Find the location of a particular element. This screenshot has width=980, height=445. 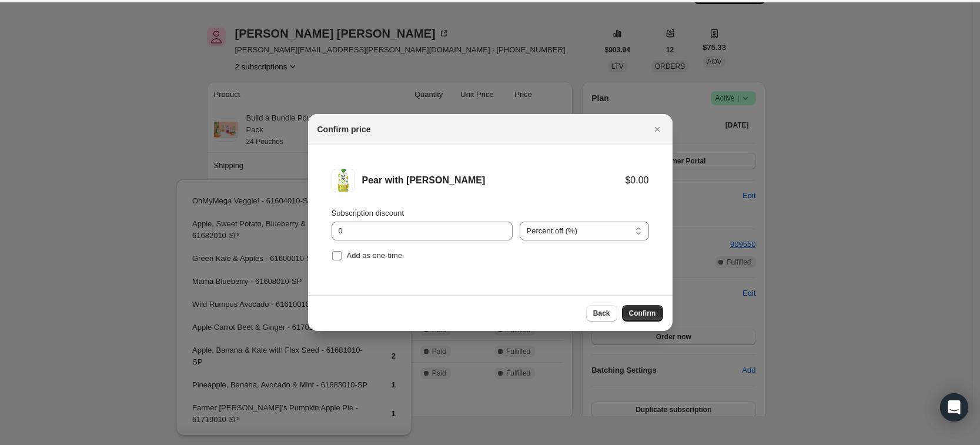

div: Open Intercom Messenger is located at coordinates (954, 407).